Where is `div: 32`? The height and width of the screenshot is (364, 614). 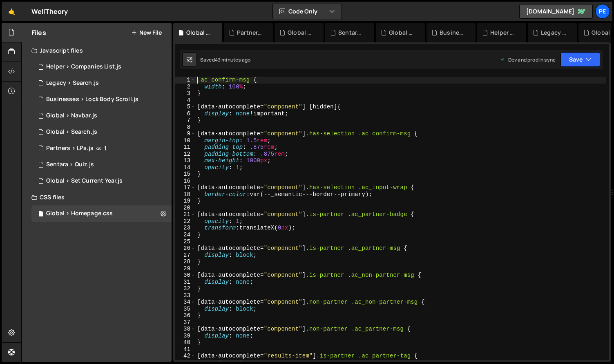
div: 32 is located at coordinates (185, 289).